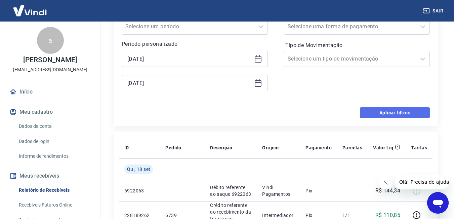 Image resolution: width=454 pixels, height=219 pixels. I want to click on p: Origem, so click(270, 147).